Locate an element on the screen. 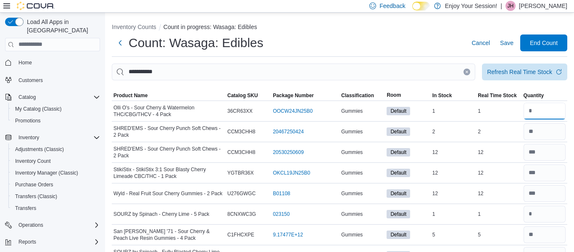 This screenshot has width=574, height=252. span: Adjustments (Classic) is located at coordinates (40, 149).